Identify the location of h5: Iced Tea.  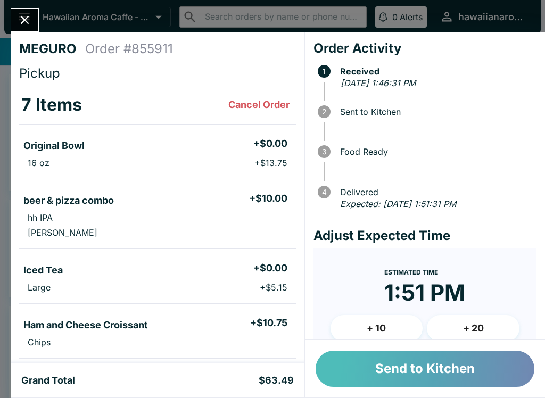
(43, 270).